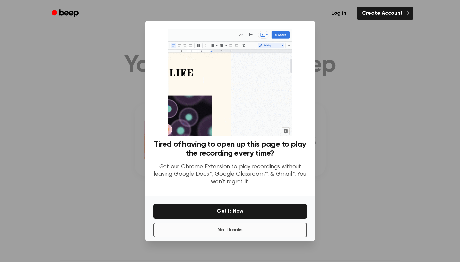 The image size is (460, 262). Describe the element at coordinates (385, 13) in the screenshot. I see `a: Create Account` at that location.